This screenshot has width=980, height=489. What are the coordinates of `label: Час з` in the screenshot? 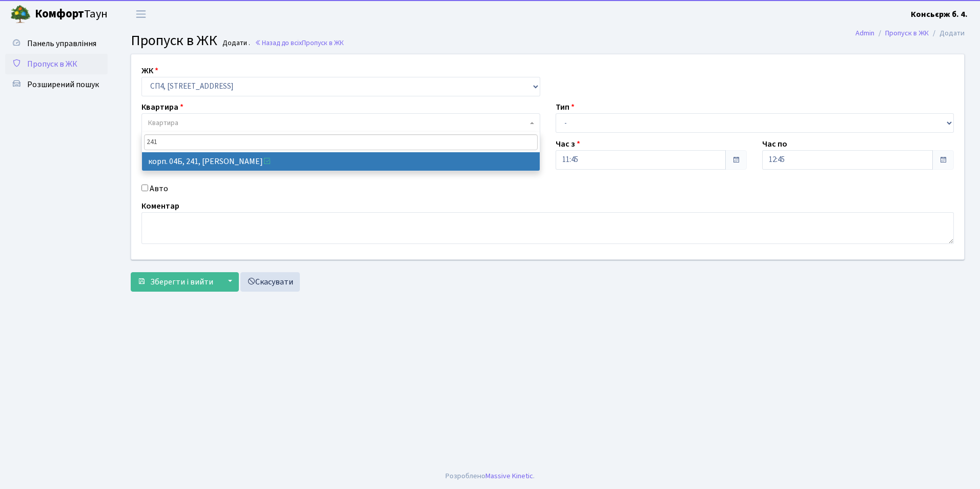 It's located at (568, 144).